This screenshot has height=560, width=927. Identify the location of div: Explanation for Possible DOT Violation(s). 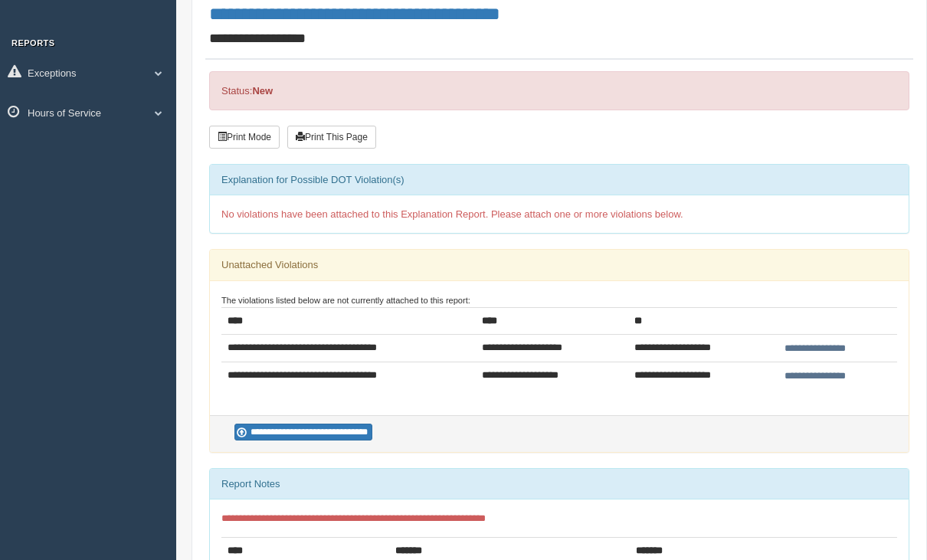
(559, 180).